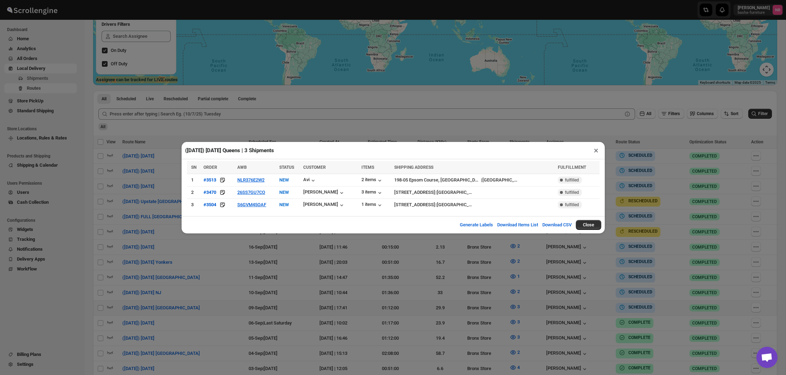 Image resolution: width=786 pixels, height=375 pixels. I want to click on div: #3513, so click(210, 180).